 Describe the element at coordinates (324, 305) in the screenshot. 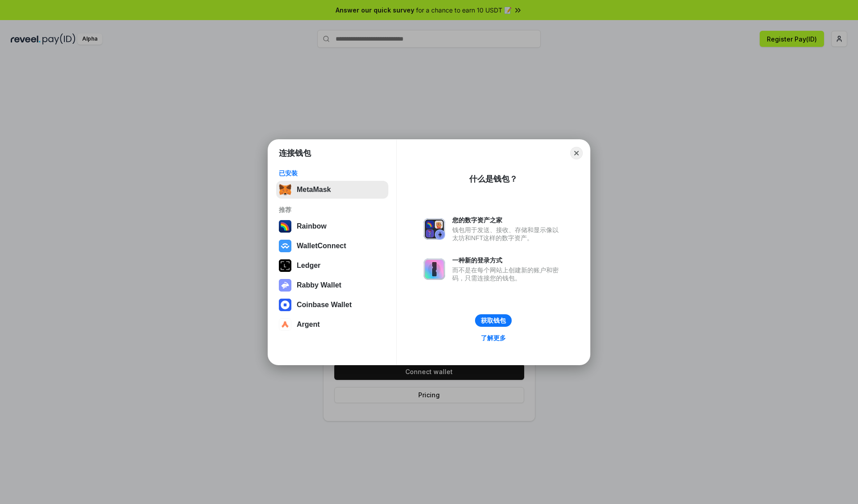

I see `div: Coinbase Wallet` at that location.